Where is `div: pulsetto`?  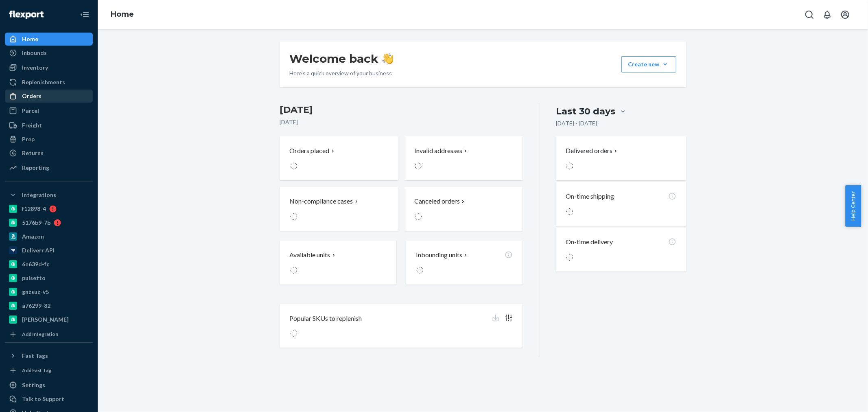
div: pulsetto is located at coordinates (34, 278).